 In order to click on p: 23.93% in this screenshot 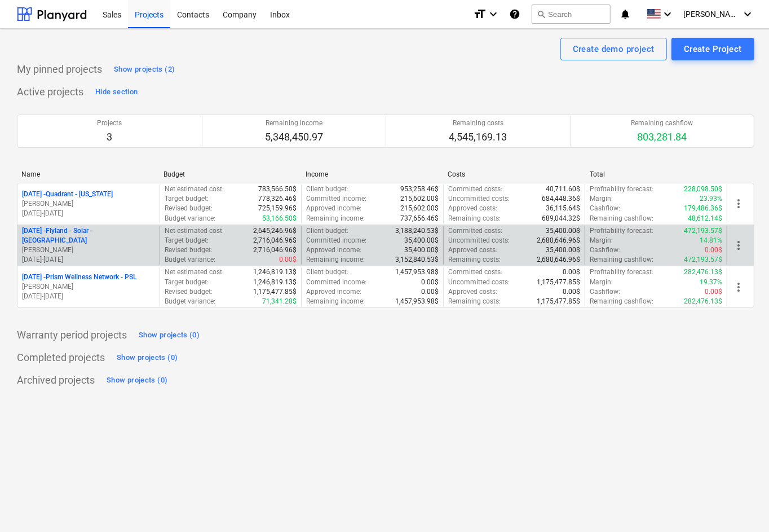, I will do `click(711, 198)`.